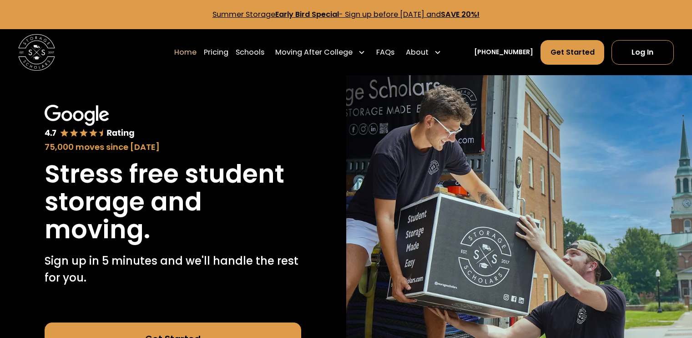  Describe the element at coordinates (36, 52) in the screenshot. I see `img: Storage Scholars main logo` at that location.